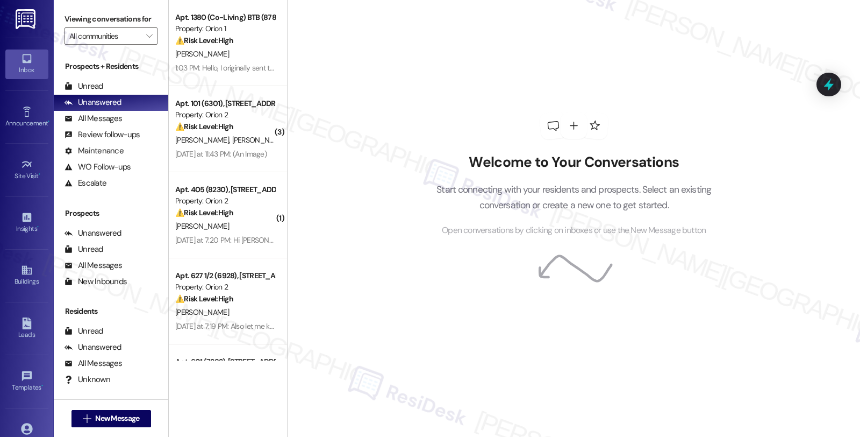 Image resolution: width=860 pixels, height=437 pixels. What do you see at coordinates (96, 281) in the screenshot?
I see `div: New Inbounds` at bounding box center [96, 281].